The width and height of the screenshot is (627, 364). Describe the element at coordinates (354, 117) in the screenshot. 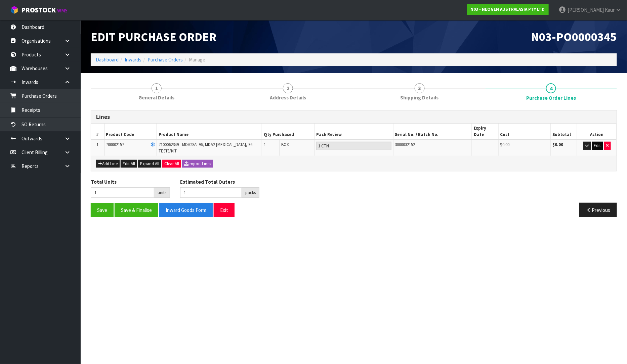

I see `h3: Lines` at that location.